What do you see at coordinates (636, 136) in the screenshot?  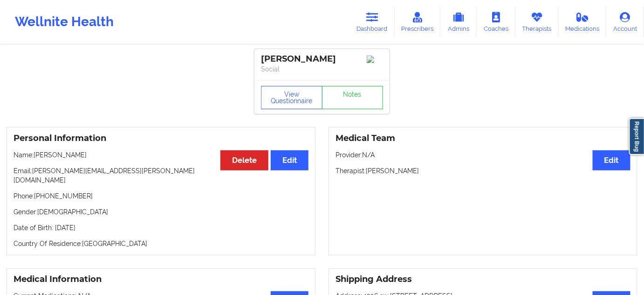 I see `a: Report Bug` at bounding box center [636, 136].